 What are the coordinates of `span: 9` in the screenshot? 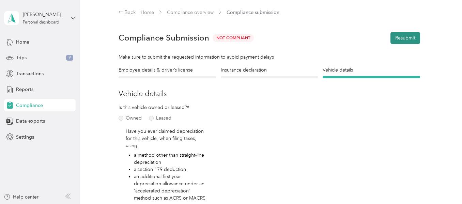 It's located at (70, 58).